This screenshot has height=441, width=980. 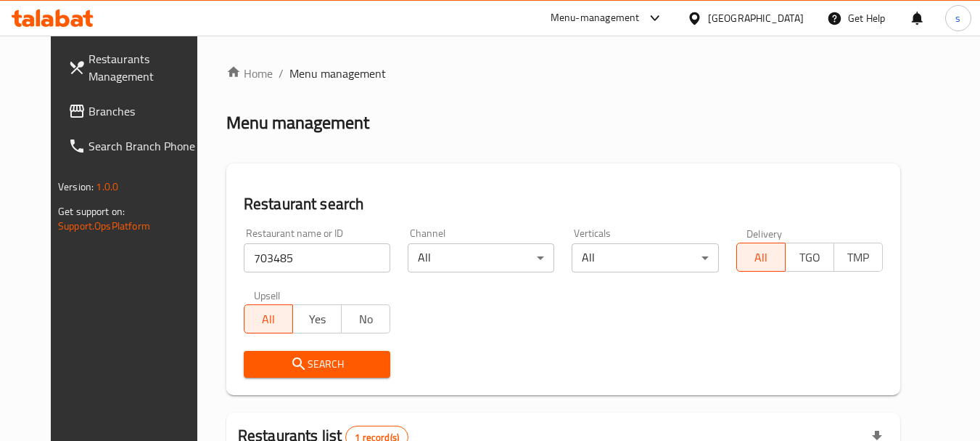 What do you see at coordinates (76, 187) in the screenshot?
I see `span: Version:` at bounding box center [76, 187].